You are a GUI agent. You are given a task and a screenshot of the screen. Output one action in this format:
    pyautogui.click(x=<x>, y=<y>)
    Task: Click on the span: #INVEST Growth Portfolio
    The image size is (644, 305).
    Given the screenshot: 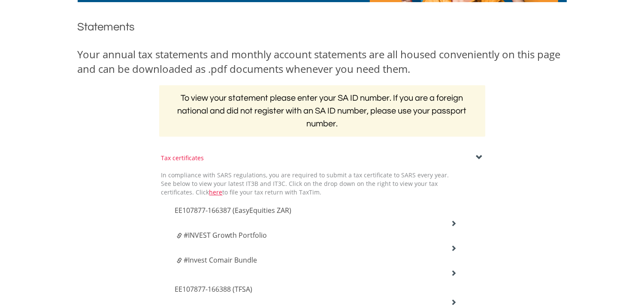 What is the action you would take?
    pyautogui.click(x=225, y=235)
    